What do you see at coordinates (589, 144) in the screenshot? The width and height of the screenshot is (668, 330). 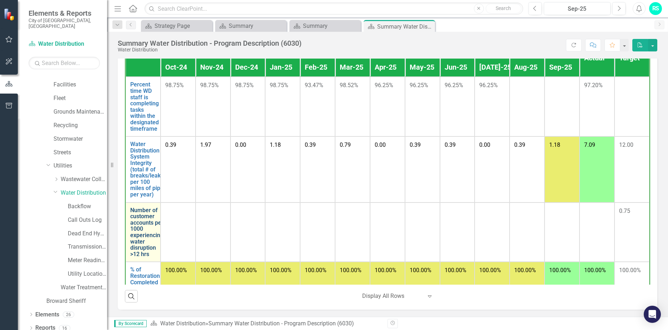 I see `span: 7.09` at bounding box center [589, 144].